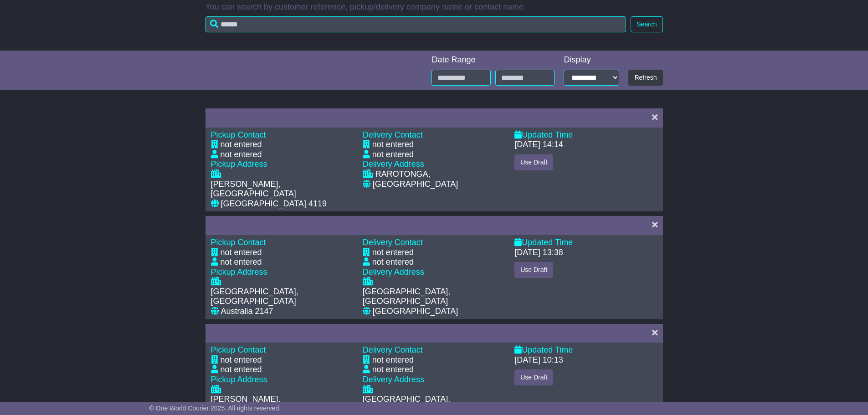  I want to click on button: Refresh, so click(646, 78).